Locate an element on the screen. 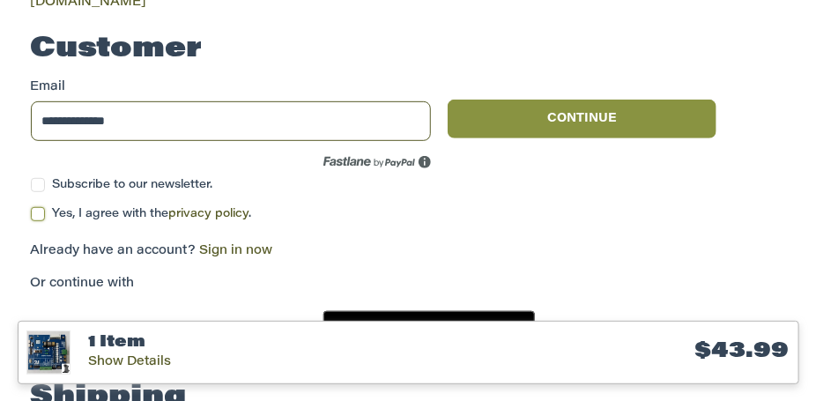 Image resolution: width=816 pixels, height=401 pixels. img: ESU ~ LokSound DCC Decoder Tester ~ Motor, LED Monitor, Cube Speaker, E24 & More ~ 53900 is located at coordinates (48, 352).